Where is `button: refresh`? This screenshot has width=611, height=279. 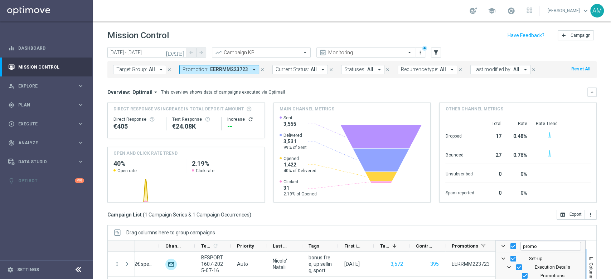 button: refresh is located at coordinates (251, 120).